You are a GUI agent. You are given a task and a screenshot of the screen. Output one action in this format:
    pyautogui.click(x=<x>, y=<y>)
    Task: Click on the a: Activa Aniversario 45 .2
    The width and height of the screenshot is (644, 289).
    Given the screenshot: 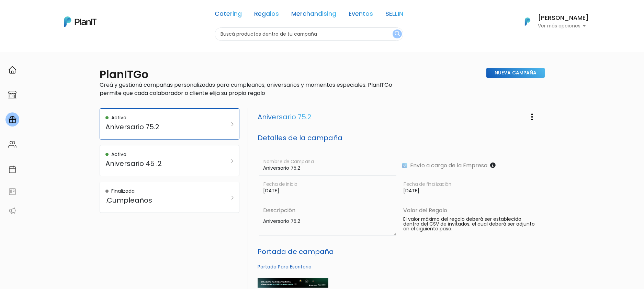 What is the action you would take?
    pyautogui.click(x=169, y=161)
    